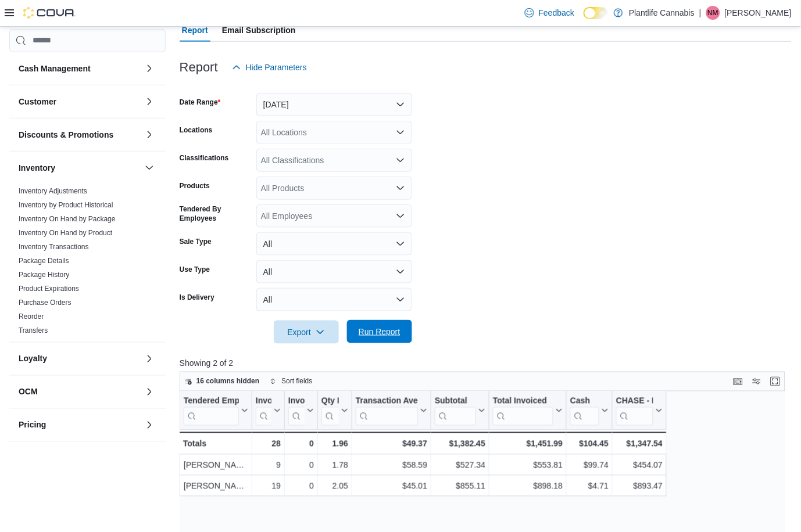 This screenshot has height=532, width=801. Describe the element at coordinates (44, 261) in the screenshot. I see `span: Package Details` at that location.